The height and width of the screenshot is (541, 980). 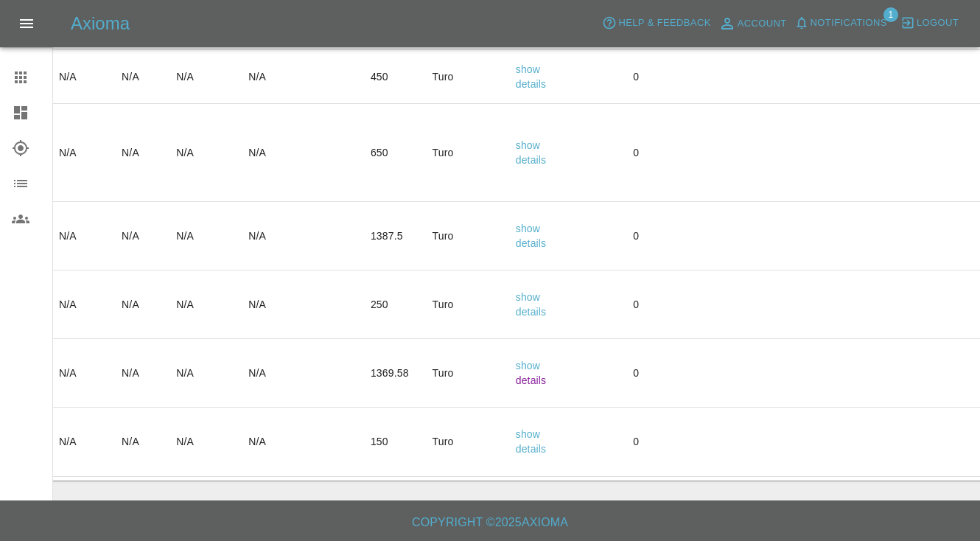 I want to click on span: 1, so click(x=891, y=15).